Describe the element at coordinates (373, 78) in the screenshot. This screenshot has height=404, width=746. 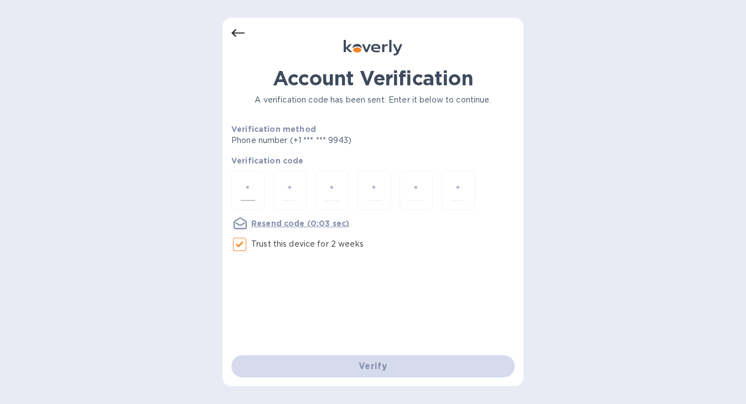
I see `h1: Account Verification` at that location.